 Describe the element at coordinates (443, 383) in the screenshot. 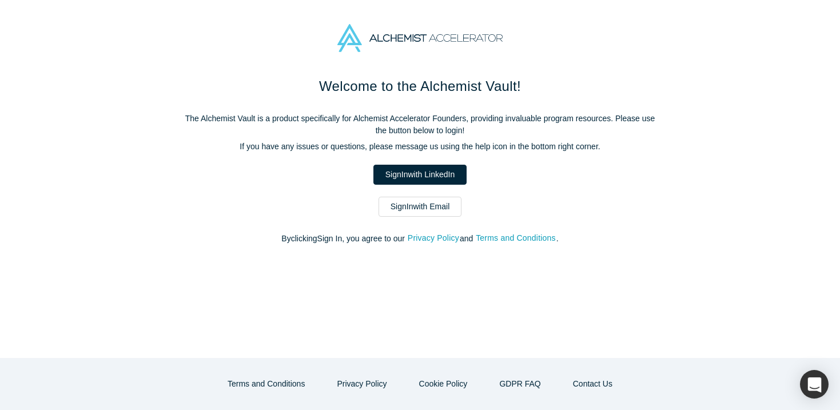

I see `button: Cookie Policy` at that location.